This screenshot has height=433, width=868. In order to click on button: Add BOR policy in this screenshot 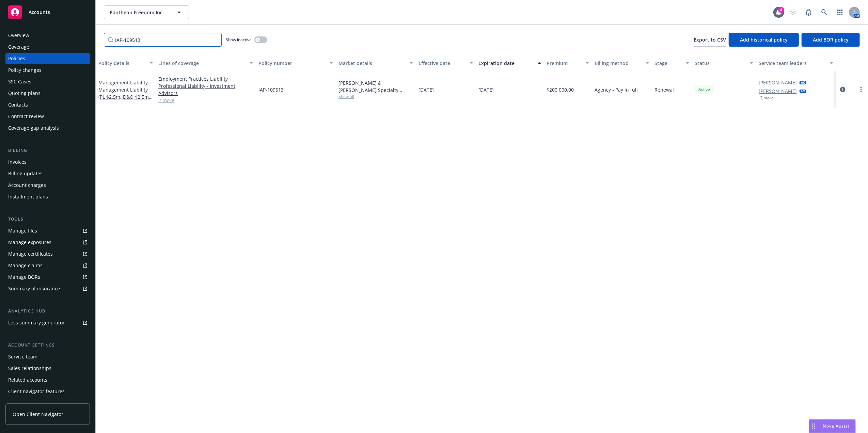, I will do `click(830, 40)`.